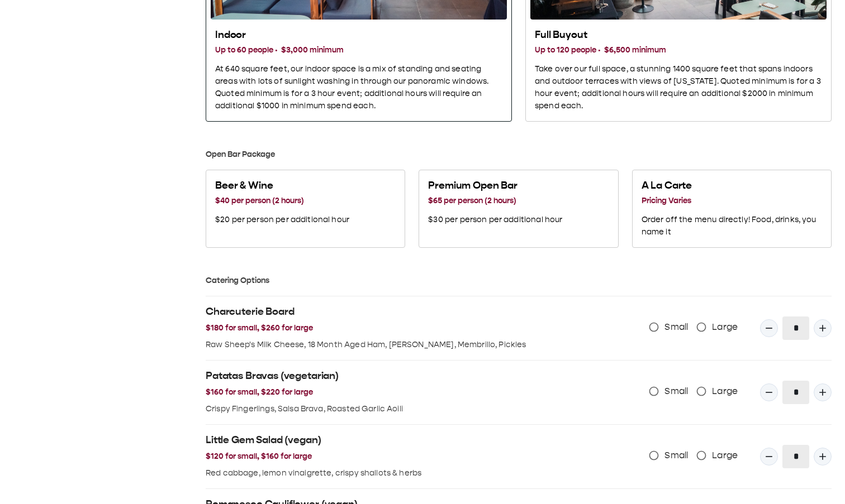 The height and width of the screenshot is (504, 845). I want to click on p: Take over our full space, a stunning 1400 square feet that spans indoors and outdoor terraces wit..., so click(678, 88).